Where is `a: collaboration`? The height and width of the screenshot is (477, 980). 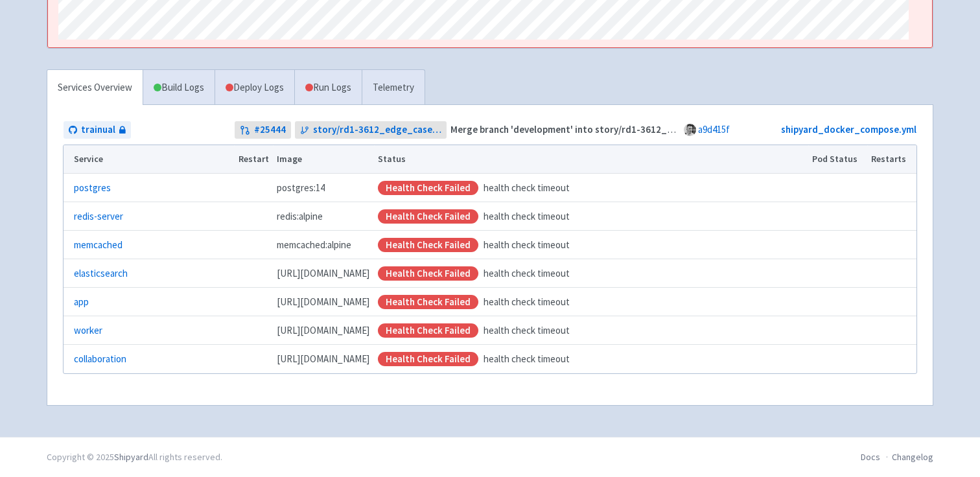 a: collaboration is located at coordinates (100, 359).